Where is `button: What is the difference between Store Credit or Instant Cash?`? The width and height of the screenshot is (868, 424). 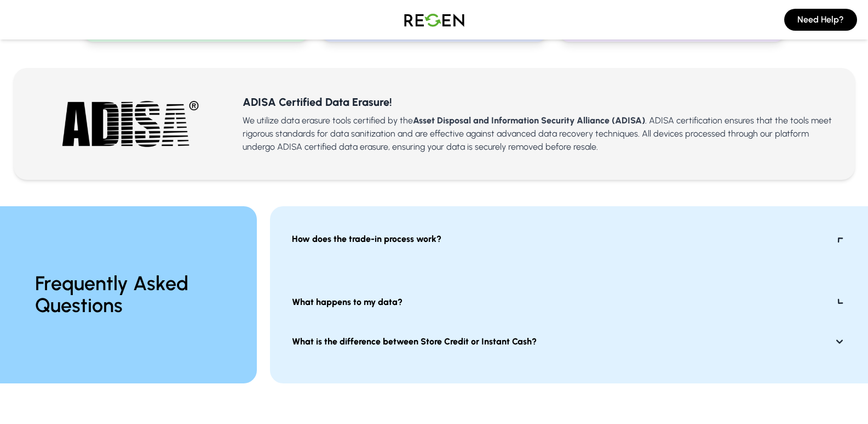 button: What is the difference between Store Credit or Instant Cash? is located at coordinates (569, 342).